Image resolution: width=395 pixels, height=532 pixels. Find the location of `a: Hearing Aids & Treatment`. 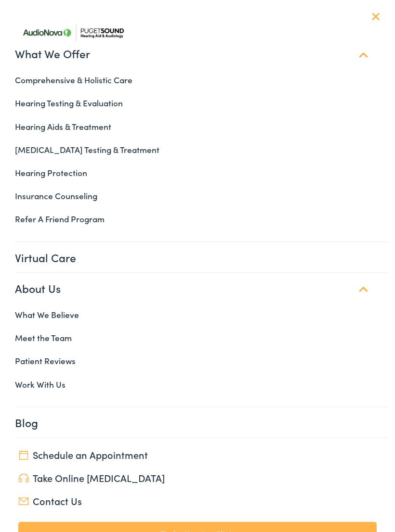

a: Hearing Aids & Treatment is located at coordinates (197, 127).